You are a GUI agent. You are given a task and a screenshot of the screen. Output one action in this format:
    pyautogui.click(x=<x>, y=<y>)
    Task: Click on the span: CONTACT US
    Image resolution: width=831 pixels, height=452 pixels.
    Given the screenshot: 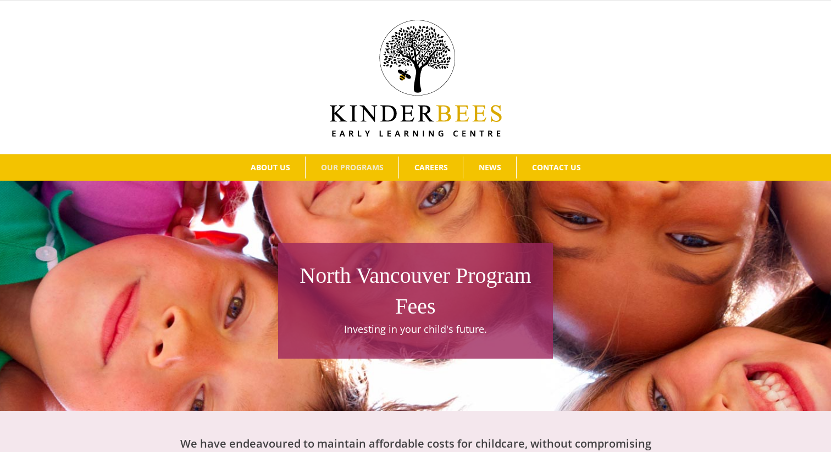 What is the action you would take?
    pyautogui.click(x=556, y=168)
    